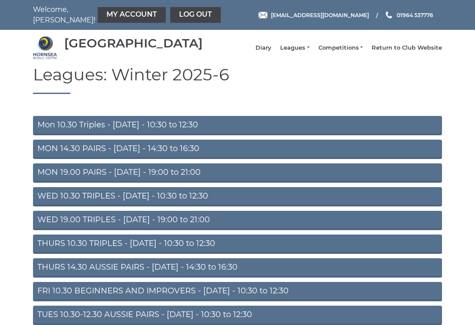 This screenshot has width=475, height=325. What do you see at coordinates (195, 15) in the screenshot?
I see `a: Log out` at bounding box center [195, 15].